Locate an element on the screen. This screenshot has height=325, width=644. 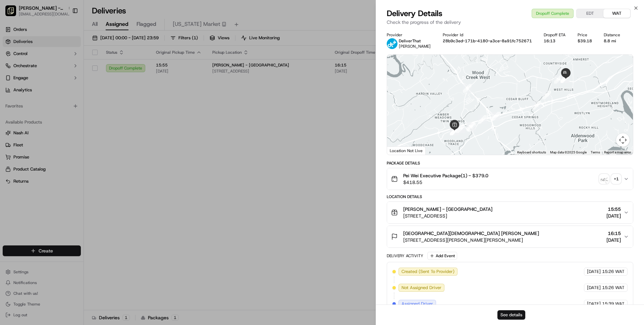
span: Map data ©2025 Google is located at coordinates (568, 152).